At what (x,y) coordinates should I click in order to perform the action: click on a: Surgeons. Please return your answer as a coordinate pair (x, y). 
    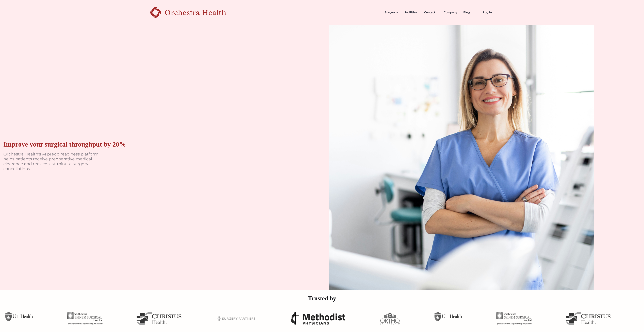
    Looking at the image, I should click on (392, 12).